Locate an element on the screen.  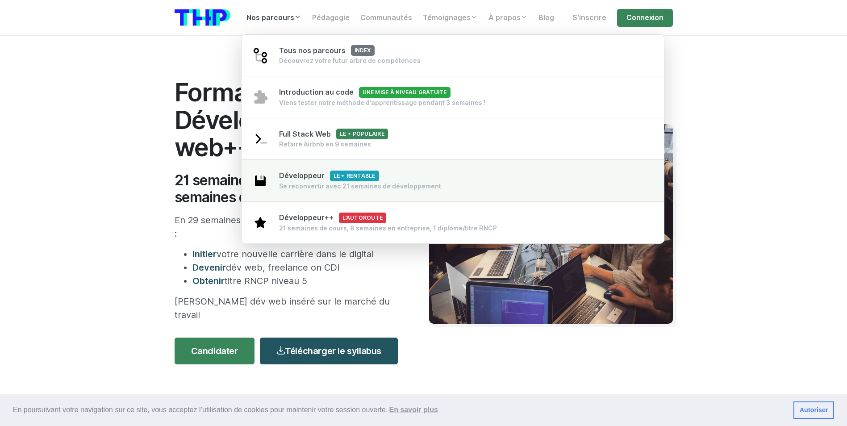
a: DéveloppeurLe + rentable Se reconvertir avec 21 semaines de développement is located at coordinates (453, 180).